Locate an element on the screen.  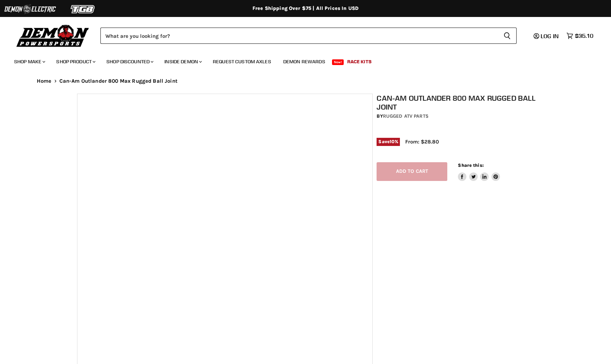
nav: Breadcrumbs is located at coordinates (306, 81).